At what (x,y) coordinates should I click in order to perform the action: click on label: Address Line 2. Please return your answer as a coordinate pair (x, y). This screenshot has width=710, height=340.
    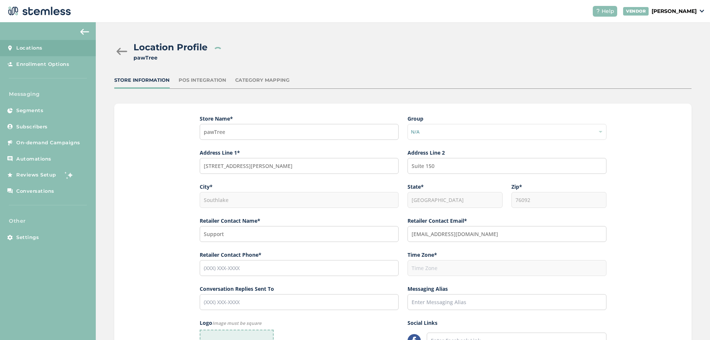
    Looking at the image, I should click on (507, 152).